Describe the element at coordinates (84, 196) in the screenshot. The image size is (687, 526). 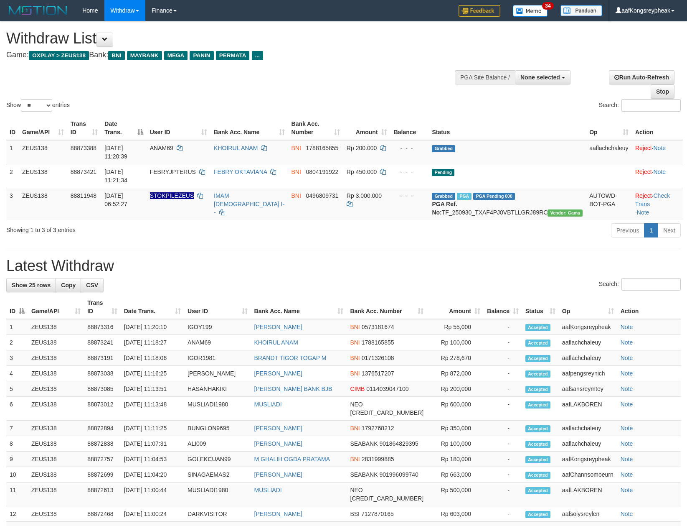
I see `span: 88811948` at that location.